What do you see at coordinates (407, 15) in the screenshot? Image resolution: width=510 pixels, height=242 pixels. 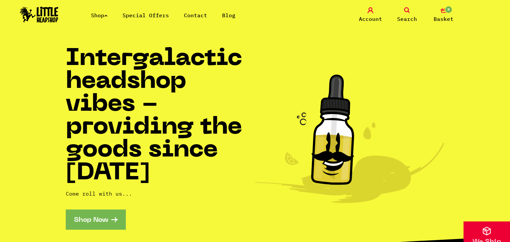 I see `a: Search` at bounding box center [407, 15].